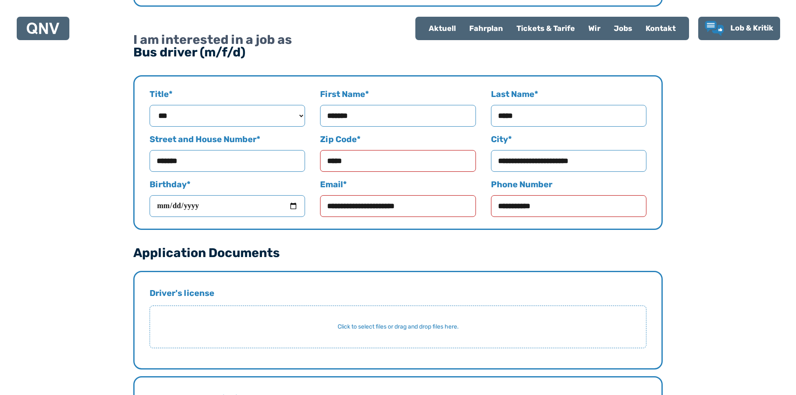 Image resolution: width=796 pixels, height=395 pixels. Describe the element at coordinates (213, 52) in the screenshot. I see `p: Bus driver (m/f/d)` at that location.